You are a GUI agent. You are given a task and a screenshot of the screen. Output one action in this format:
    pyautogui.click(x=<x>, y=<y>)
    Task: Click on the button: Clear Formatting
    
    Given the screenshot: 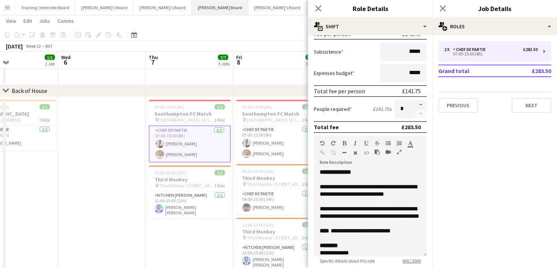 What is the action you would take?
    pyautogui.click(x=355, y=152)
    